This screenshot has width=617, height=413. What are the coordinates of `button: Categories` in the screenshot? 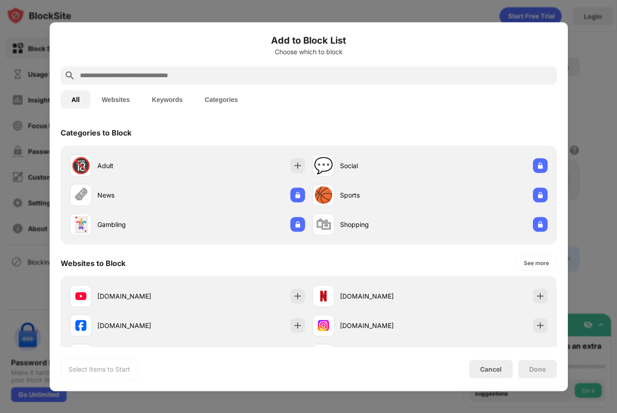 It's located at (222, 99).